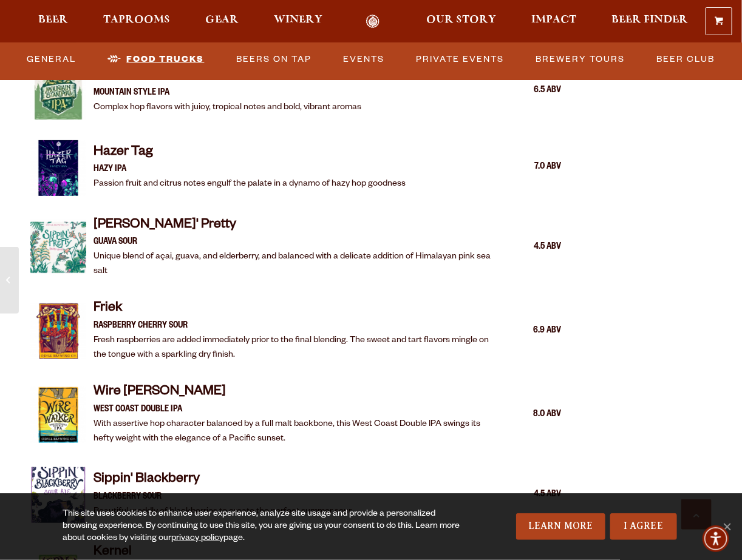  What do you see at coordinates (293, 309) in the screenshot?
I see `h4: Friek` at bounding box center [293, 309].